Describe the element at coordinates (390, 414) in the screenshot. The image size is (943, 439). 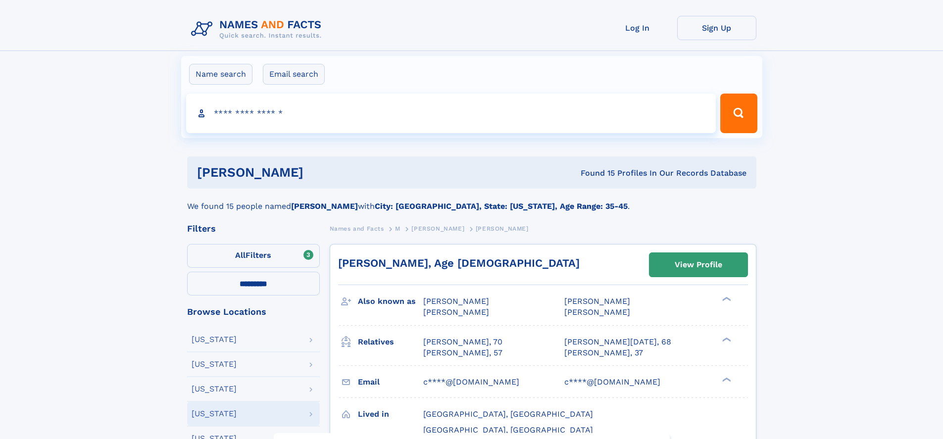
I see `h3: Lived in` at that location.